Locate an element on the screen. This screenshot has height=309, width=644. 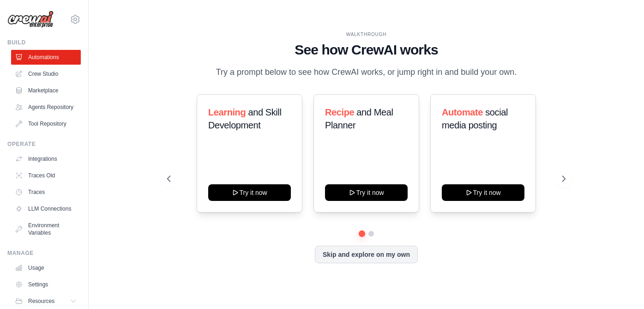
a: Automations is located at coordinates (46, 57).